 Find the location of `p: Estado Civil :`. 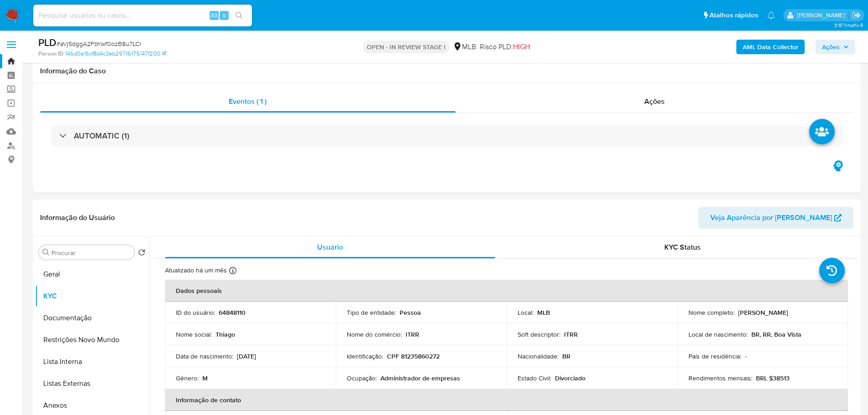

p: Estado Civil : is located at coordinates (534, 378).